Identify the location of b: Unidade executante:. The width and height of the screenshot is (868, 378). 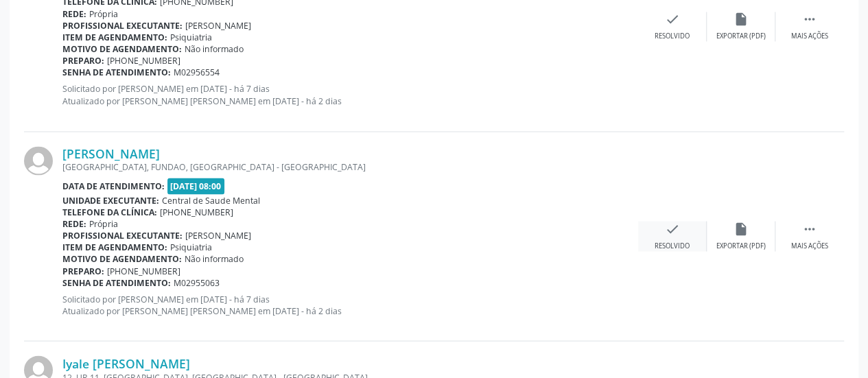
(111, 200).